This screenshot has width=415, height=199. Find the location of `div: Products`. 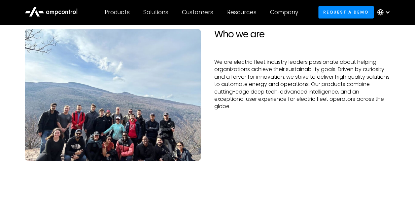

div: Products is located at coordinates (117, 12).